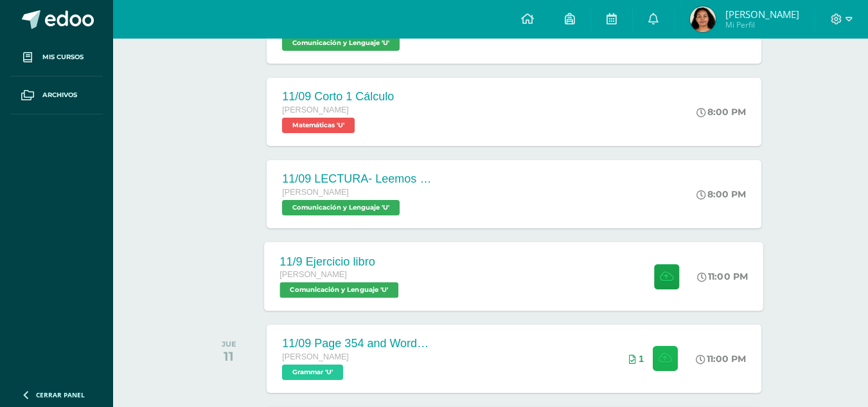 The height and width of the screenshot is (407, 868). Describe the element at coordinates (229, 344) in the screenshot. I see `div: JUE` at that location.